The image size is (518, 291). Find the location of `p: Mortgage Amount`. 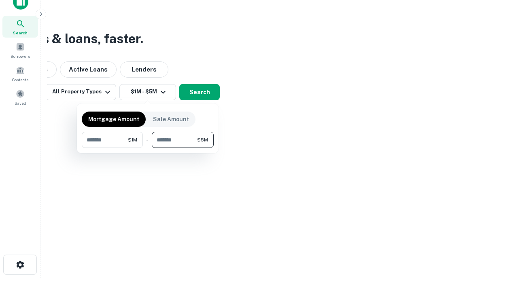

p: Mortgage Amount is located at coordinates (114, 119).